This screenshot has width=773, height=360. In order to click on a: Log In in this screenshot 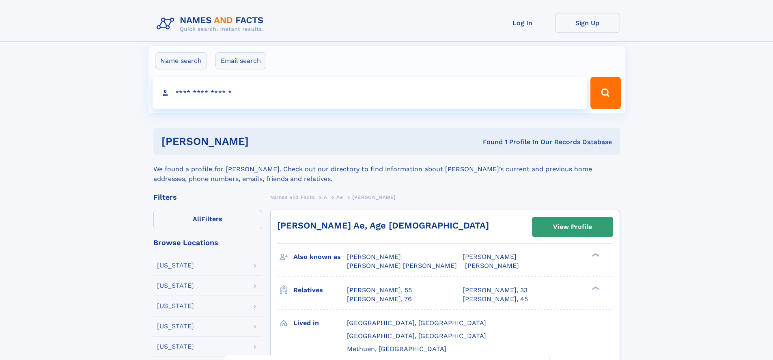, I will do `click(523, 23)`.